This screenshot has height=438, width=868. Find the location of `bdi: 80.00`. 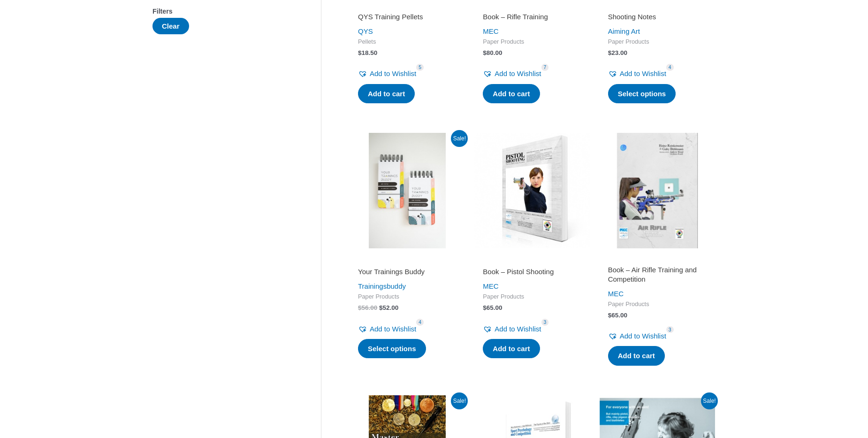

bdi: 80.00 is located at coordinates (492, 53).